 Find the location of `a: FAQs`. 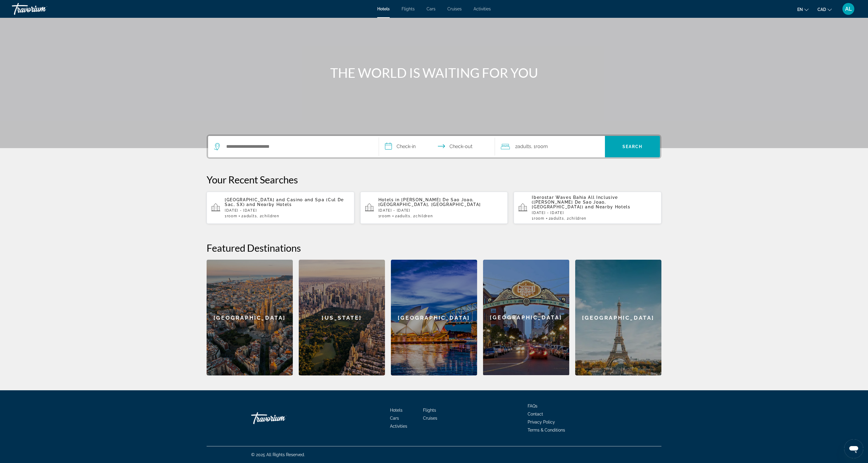

a: FAQs is located at coordinates (532, 406).